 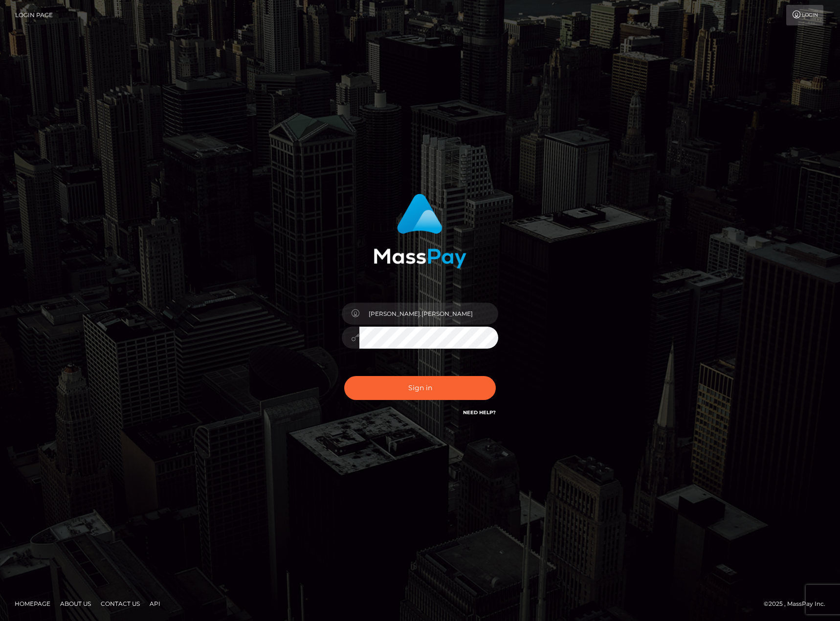 I want to click on img: MassPay Login, so click(x=420, y=231).